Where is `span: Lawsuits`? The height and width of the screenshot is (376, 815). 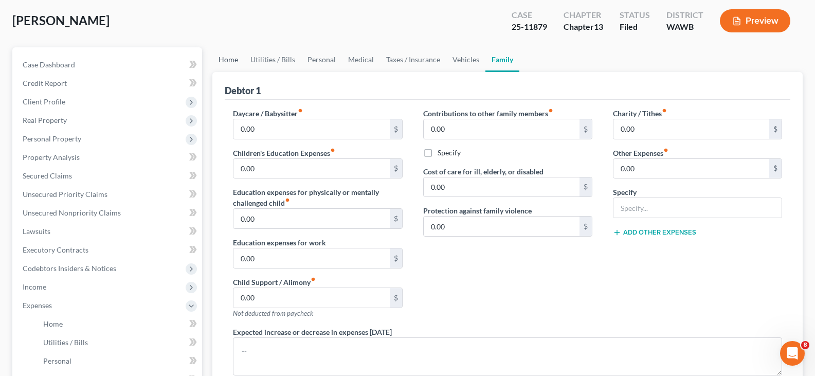 span: Lawsuits is located at coordinates (37, 231).